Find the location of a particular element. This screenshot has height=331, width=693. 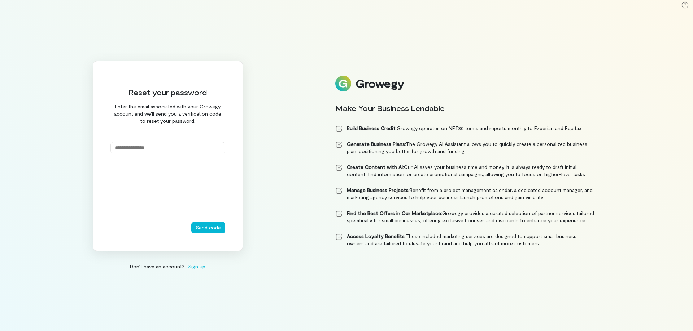

span: Sign up is located at coordinates (197, 267).